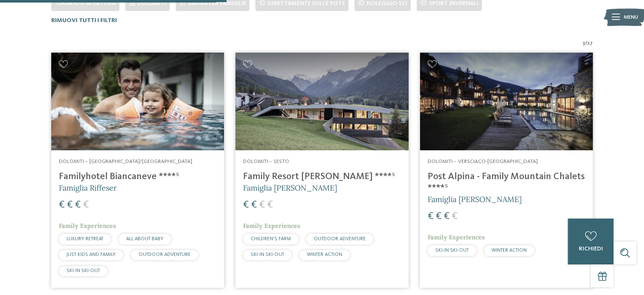  I want to click on span: Sauna per famiglie, so click(217, 3).